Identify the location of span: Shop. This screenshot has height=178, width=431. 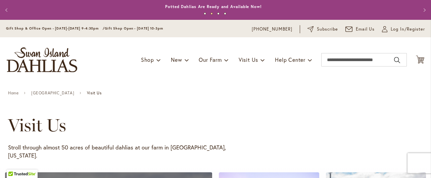
(147, 59).